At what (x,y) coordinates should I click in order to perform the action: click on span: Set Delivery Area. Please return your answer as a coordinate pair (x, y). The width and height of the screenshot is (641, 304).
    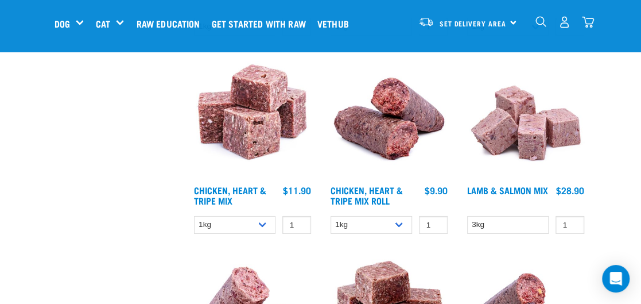
    Looking at the image, I should click on (473, 23).